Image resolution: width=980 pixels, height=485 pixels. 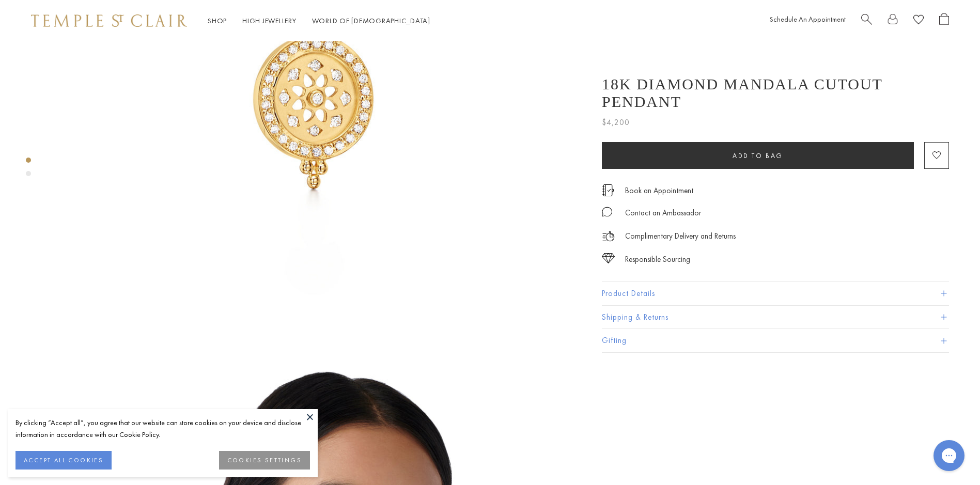 I want to click on nav: Main navigation, so click(x=319, y=20).